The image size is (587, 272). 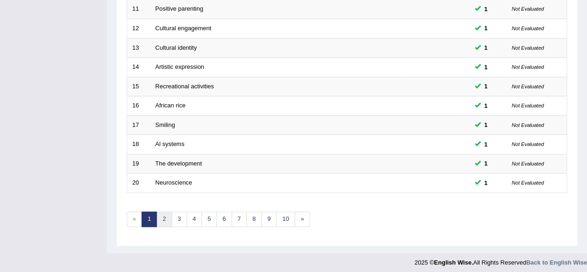 What do you see at coordinates (165, 124) in the screenshot?
I see `a: Smiling` at bounding box center [165, 124].